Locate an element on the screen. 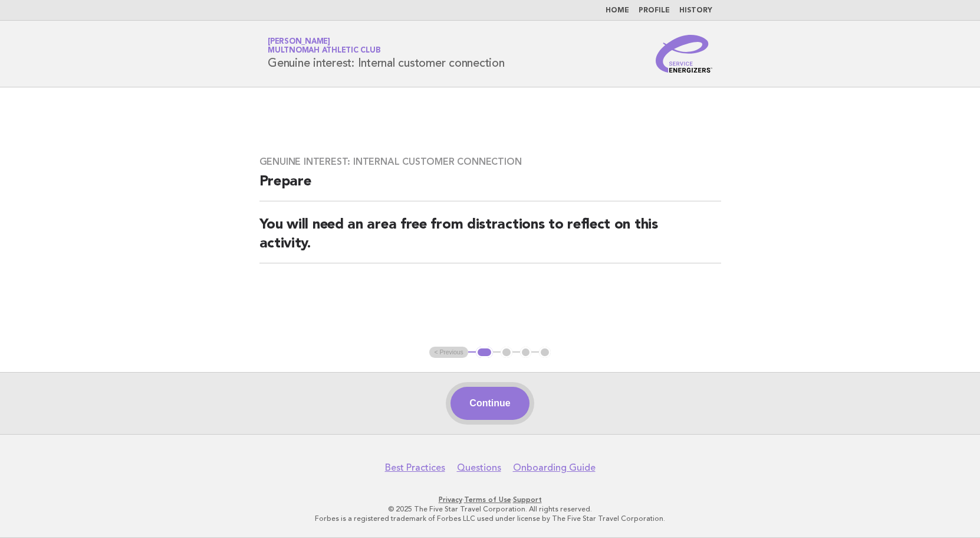  a: Questions is located at coordinates (479, 467).